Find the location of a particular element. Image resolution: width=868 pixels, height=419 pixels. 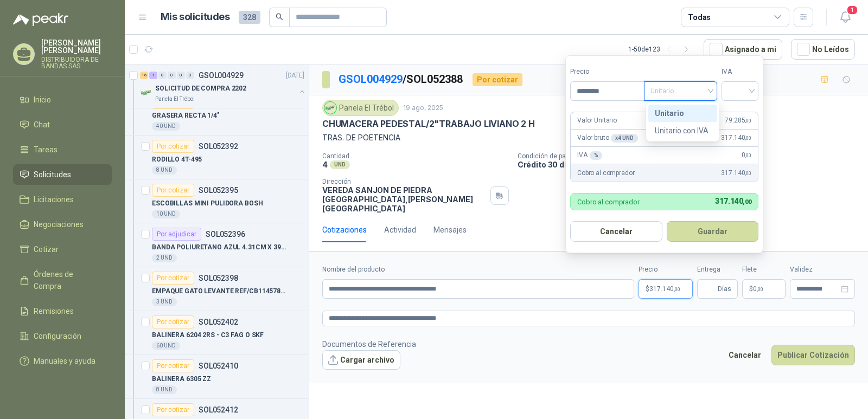

div: 1 - 50 de 123 is located at coordinates (661, 49).